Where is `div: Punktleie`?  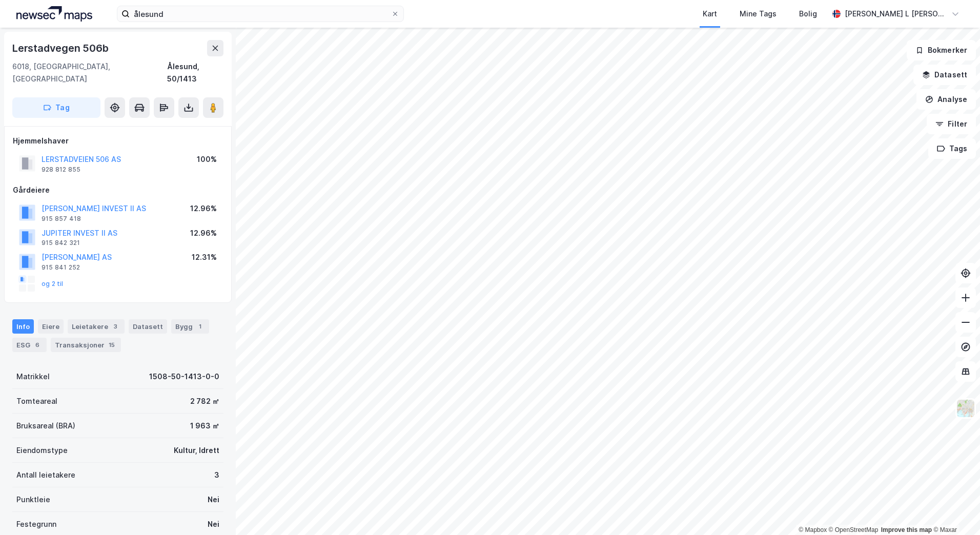
div: Punktleie is located at coordinates (33, 500).